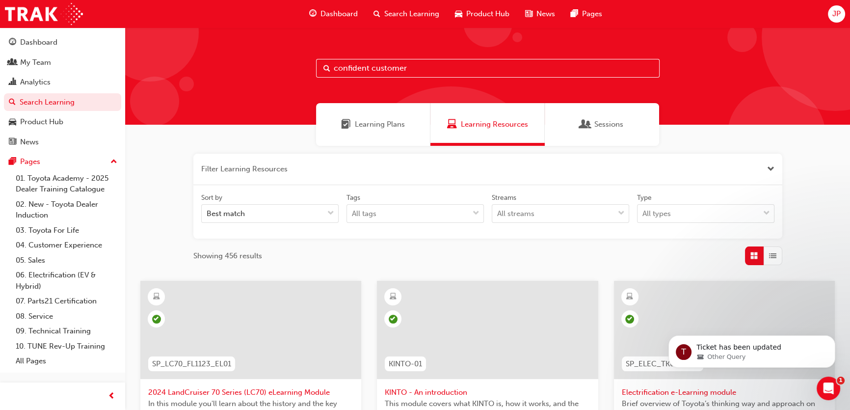  Describe the element at coordinates (66, 361) in the screenshot. I see `a: All Pages` at that location.